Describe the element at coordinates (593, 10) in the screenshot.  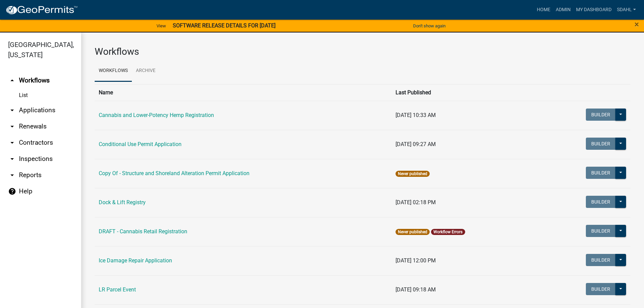
I see `a: My Dashboard` at that location.